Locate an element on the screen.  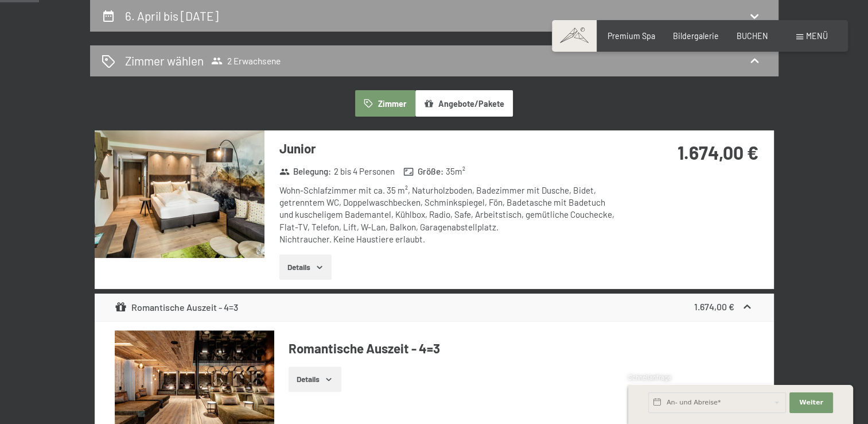
h3: Junior is located at coordinates (450, 148).